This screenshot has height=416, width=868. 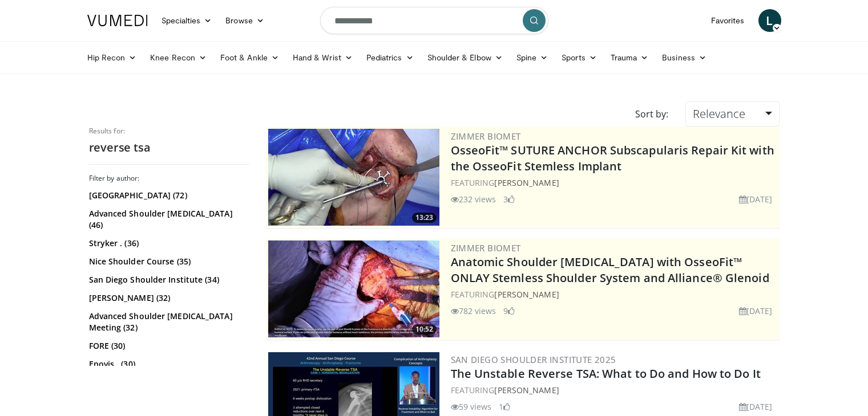 I want to click on div: Sort by:, so click(x=652, y=114).